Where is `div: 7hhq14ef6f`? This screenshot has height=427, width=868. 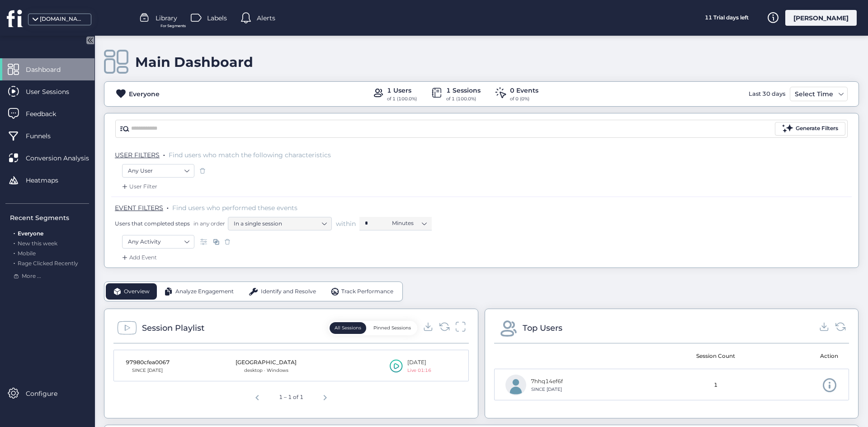 div: 7hhq14ef6f is located at coordinates (546, 382).